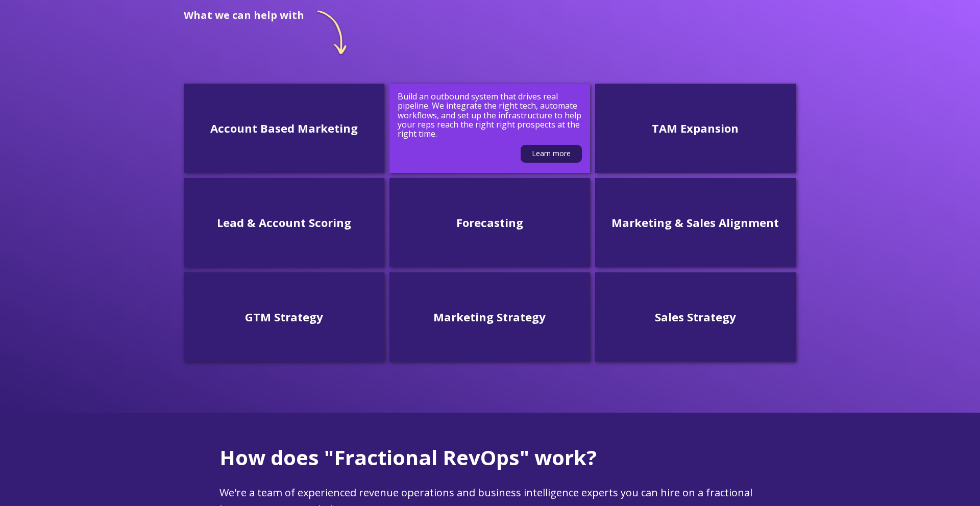 This screenshot has height=506, width=980. I want to click on h3: TAM Expansion, so click(695, 128).